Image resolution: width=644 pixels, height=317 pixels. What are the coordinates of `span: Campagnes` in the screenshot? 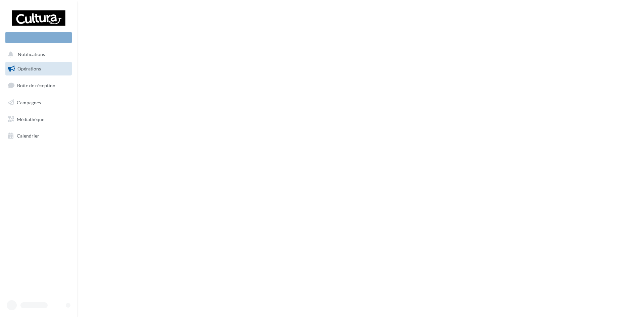 It's located at (29, 102).